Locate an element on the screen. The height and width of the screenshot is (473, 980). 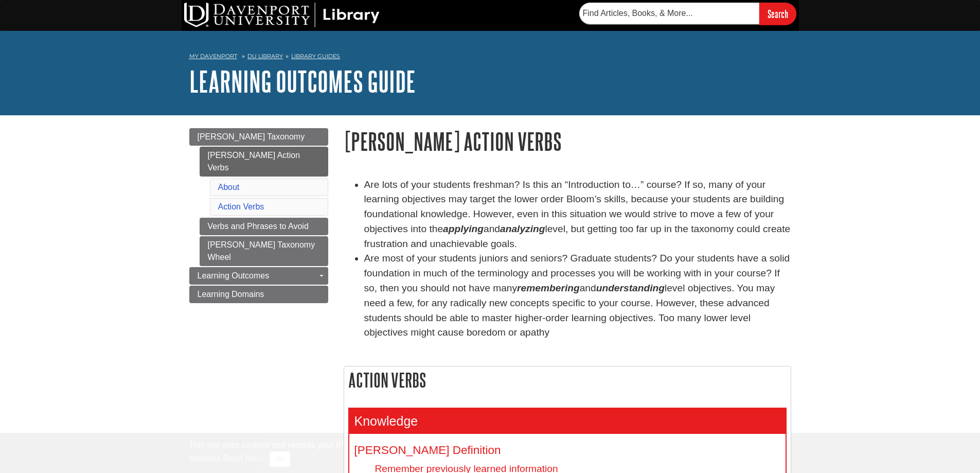
a: Action Verbs is located at coordinates (241, 206).